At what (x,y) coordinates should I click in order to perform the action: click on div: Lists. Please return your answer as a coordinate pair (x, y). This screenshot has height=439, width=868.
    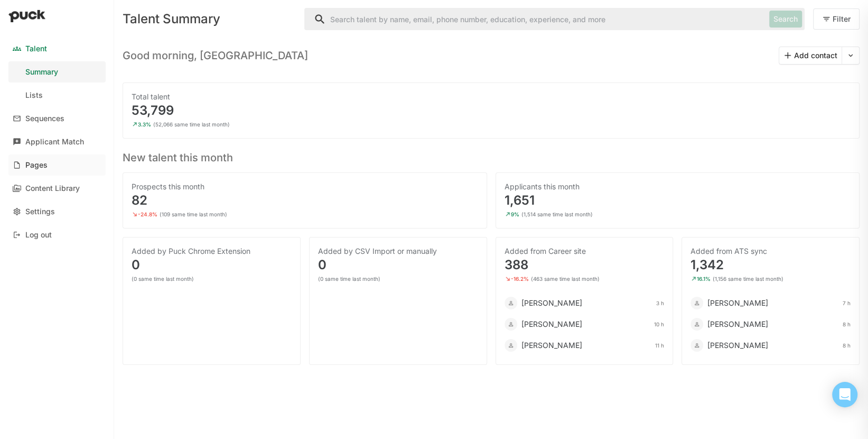
    Looking at the image, I should click on (34, 95).